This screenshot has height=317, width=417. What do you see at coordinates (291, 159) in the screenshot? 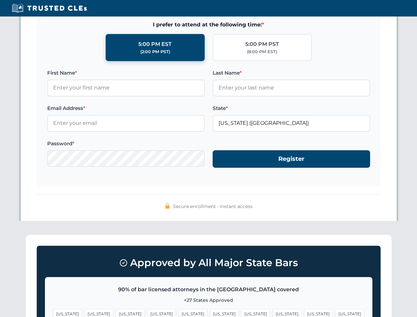
I see `button: Register` at bounding box center [291, 159].